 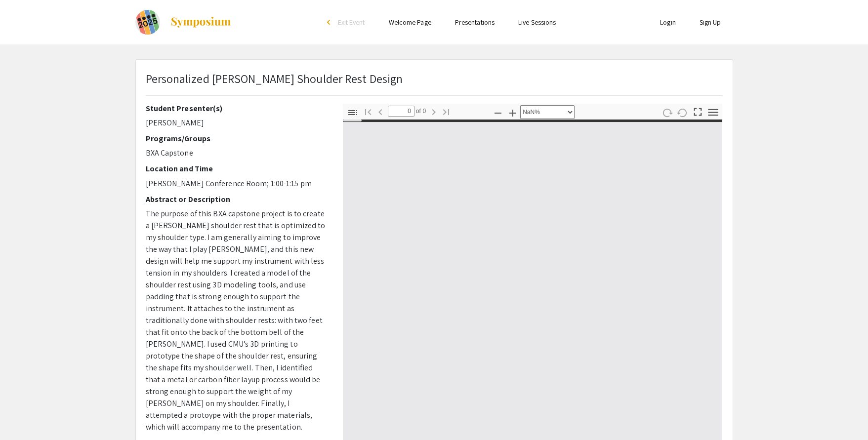 What do you see at coordinates (711, 22) in the screenshot?
I see `a: Sign Up` at bounding box center [711, 22].